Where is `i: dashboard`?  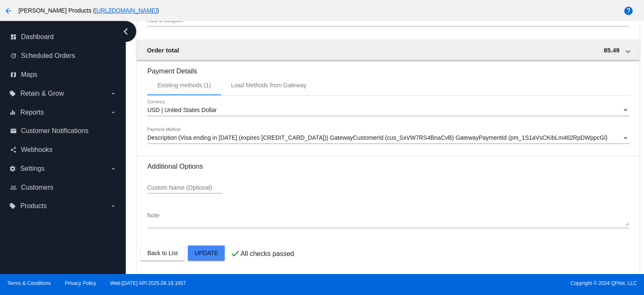 i: dashboard is located at coordinates (13, 37).